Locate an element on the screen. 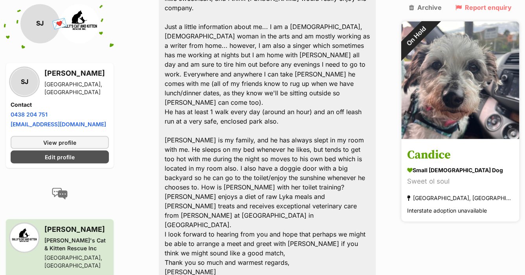 The height and width of the screenshot is (275, 525). a: Report enquiry is located at coordinates (483, 7).